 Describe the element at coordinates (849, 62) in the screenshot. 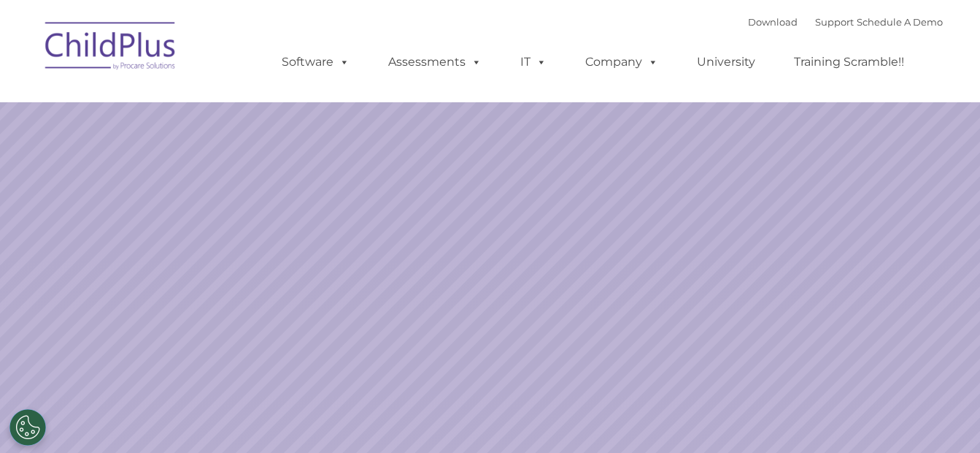

I see `a: Training Scramble!!` at that location.